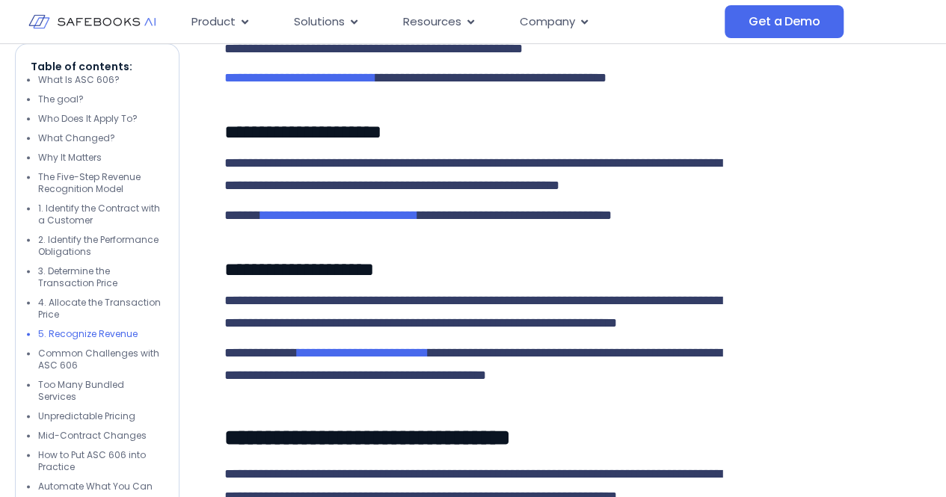 The image size is (946, 497). What do you see at coordinates (101, 215) in the screenshot?
I see `li: 1. Identify the Contract with a Customer` at bounding box center [101, 215].